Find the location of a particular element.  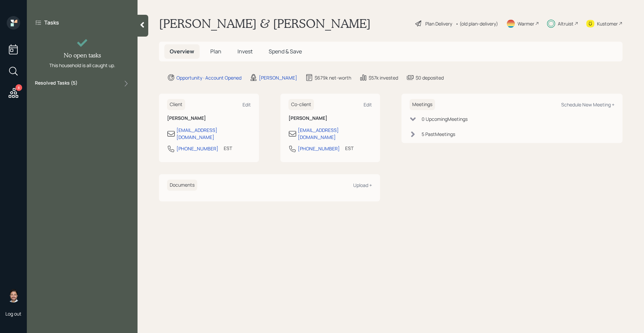

label: Resolved Tasks ( 5 ) is located at coordinates (56, 83).